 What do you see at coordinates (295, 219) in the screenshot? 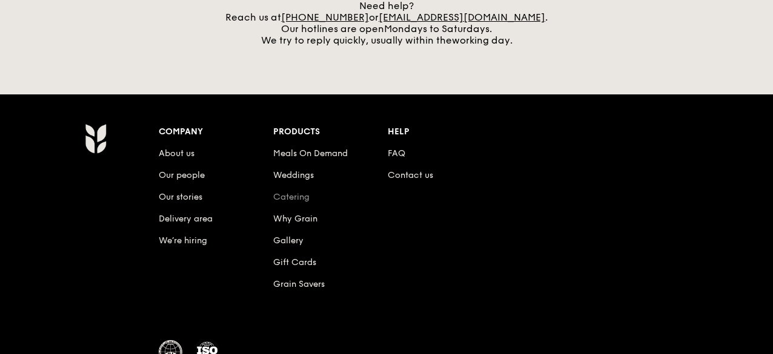
I see `a: Why Grain` at bounding box center [295, 219].